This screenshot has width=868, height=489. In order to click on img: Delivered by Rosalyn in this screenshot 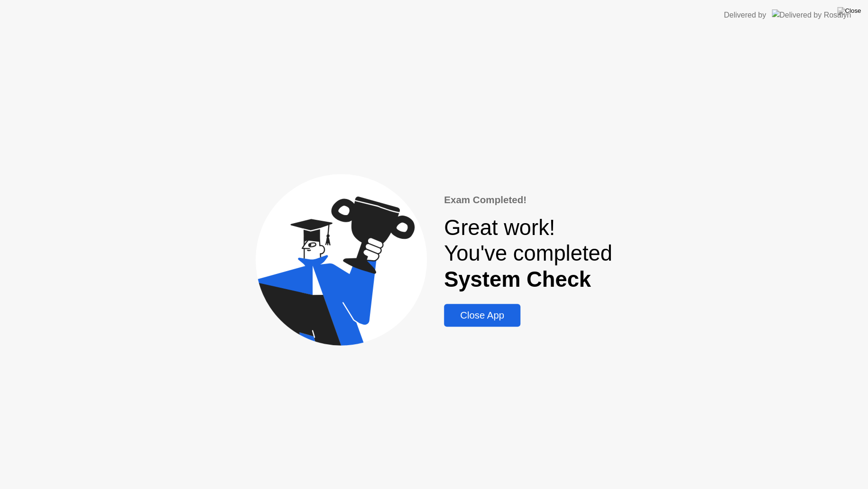, I will do `click(811, 15)`.